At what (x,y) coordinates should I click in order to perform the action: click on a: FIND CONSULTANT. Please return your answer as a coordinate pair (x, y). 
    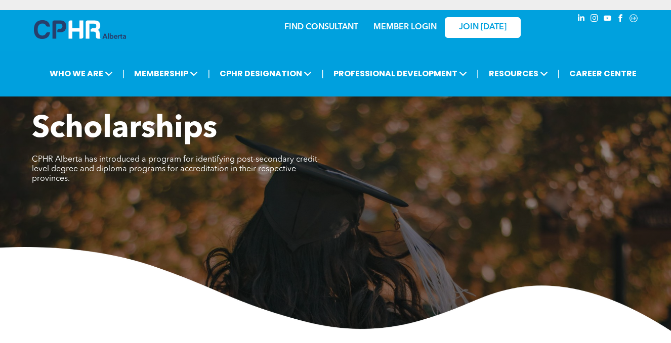
    Looking at the image, I should click on (321, 27).